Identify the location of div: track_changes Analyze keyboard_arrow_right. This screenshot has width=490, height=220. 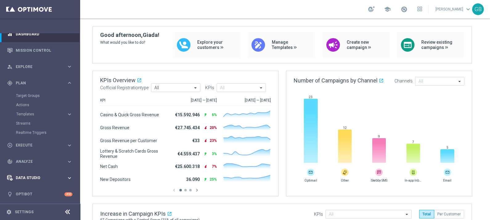
(40, 162).